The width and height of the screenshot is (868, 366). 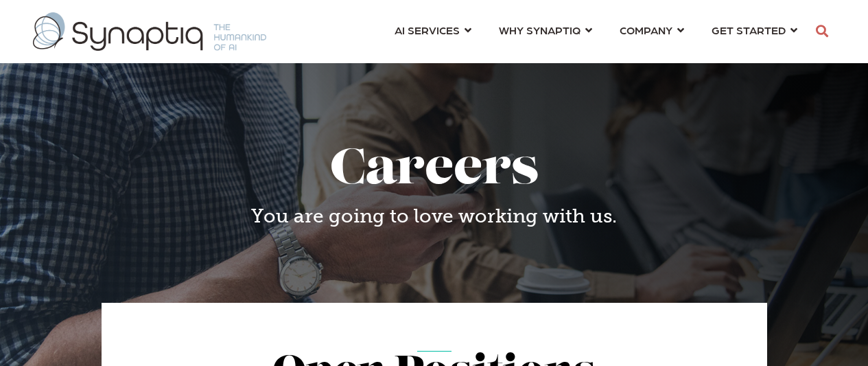 What do you see at coordinates (434, 171) in the screenshot?
I see `h1: Careers` at bounding box center [434, 171].